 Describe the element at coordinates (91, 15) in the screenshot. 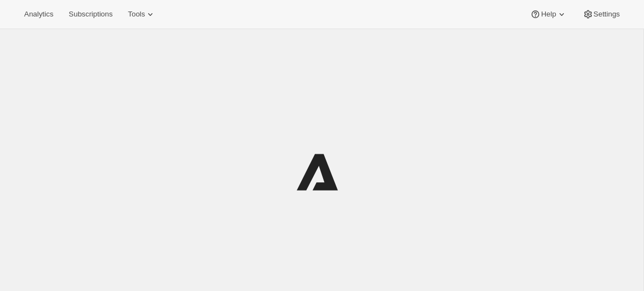

I see `span: Subscriptions` at that location.